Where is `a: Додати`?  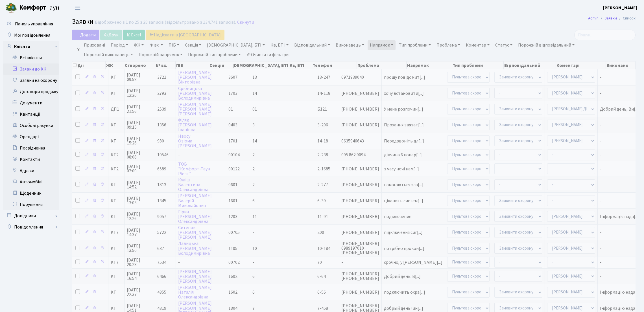
a: Додати is located at coordinates (86, 35).